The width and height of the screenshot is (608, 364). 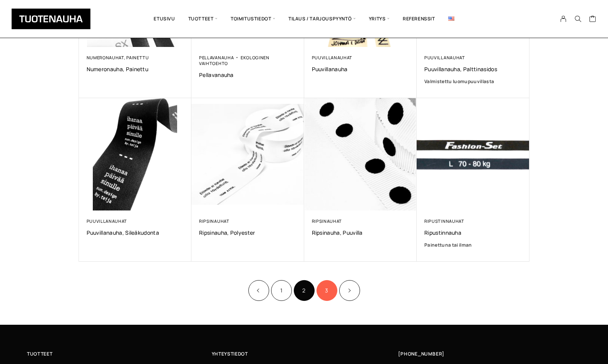 What do you see at coordinates (564, 19) in the screenshot?
I see `a: My Account` at bounding box center [564, 19].